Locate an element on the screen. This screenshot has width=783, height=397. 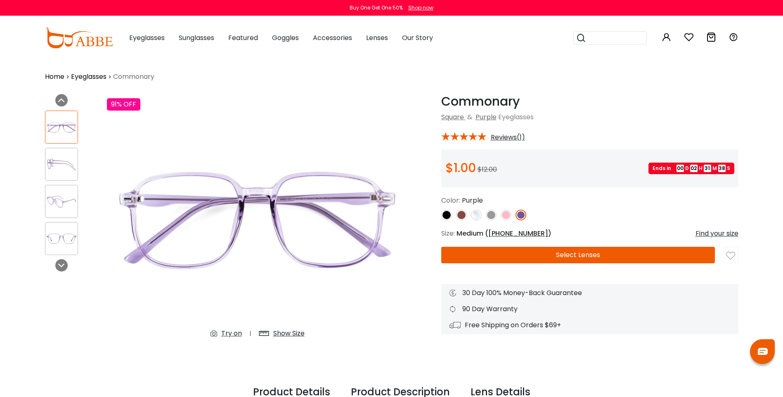
span: H is located at coordinates (701, 168).